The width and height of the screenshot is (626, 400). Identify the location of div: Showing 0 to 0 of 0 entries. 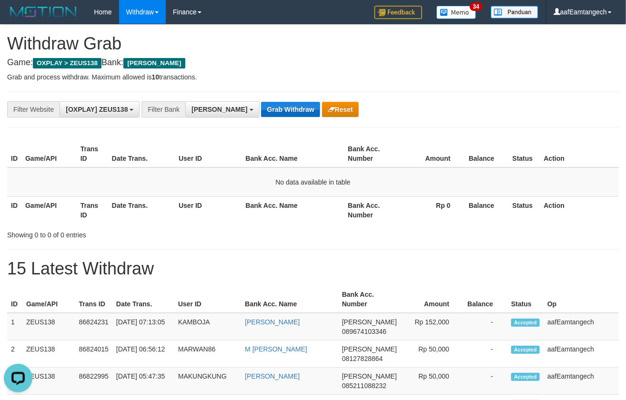
(130, 233).